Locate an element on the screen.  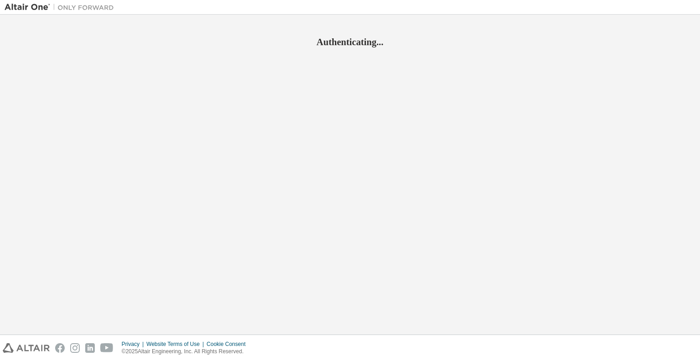
img: linkedin.svg is located at coordinates (90, 347).